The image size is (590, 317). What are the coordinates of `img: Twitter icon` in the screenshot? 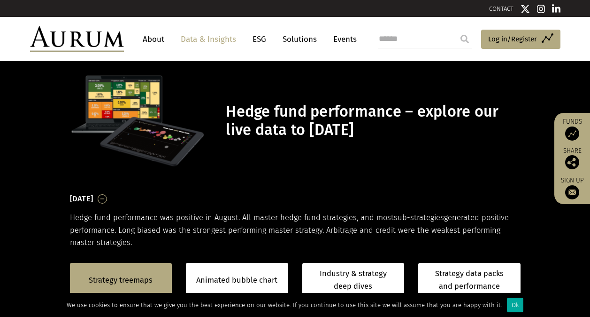 It's located at (526, 9).